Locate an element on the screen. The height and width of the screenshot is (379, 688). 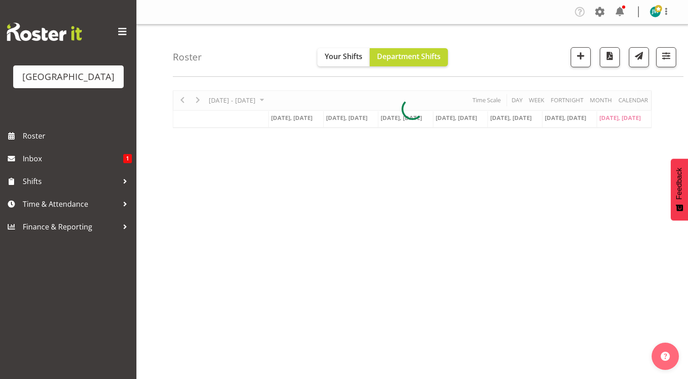
button: Your Shifts is located at coordinates (343, 57).